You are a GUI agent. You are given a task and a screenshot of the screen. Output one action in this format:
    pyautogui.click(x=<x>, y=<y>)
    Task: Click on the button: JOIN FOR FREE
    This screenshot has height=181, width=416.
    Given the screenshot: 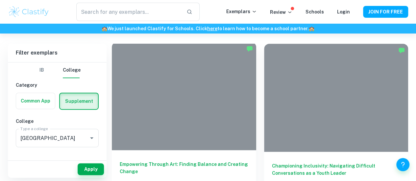 What is the action you would take?
    pyautogui.click(x=385, y=12)
    